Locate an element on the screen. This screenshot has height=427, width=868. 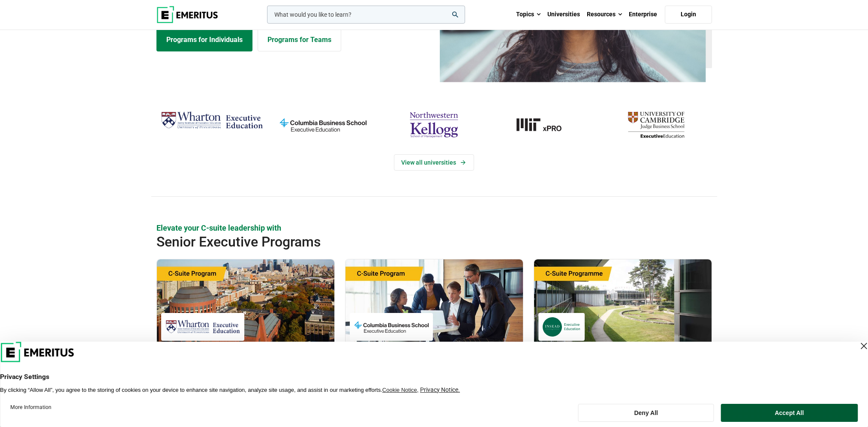
a: Wharton Executive Education is located at coordinates (212, 120).